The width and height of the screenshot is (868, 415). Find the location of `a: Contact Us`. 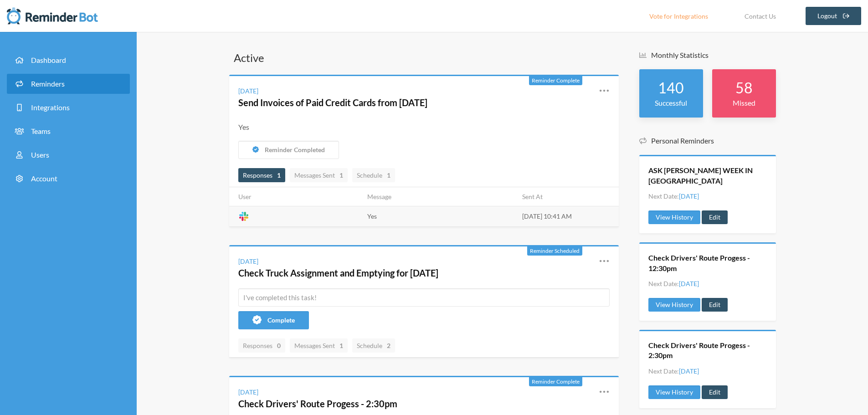

a: Contact Us is located at coordinates (760, 16).